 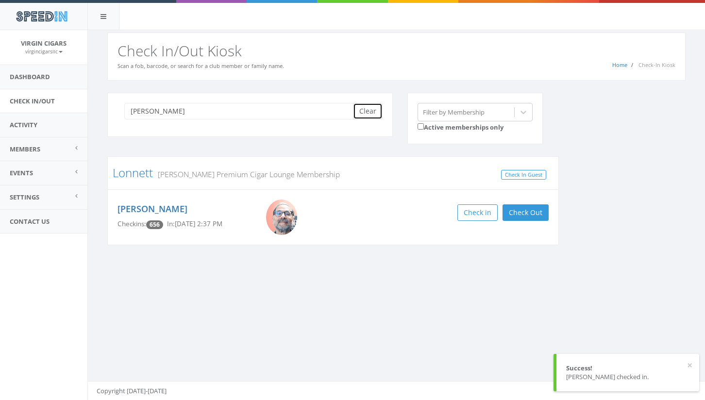 What do you see at coordinates (525, 213) in the screenshot?
I see `button: Check Out` at bounding box center [525, 213].